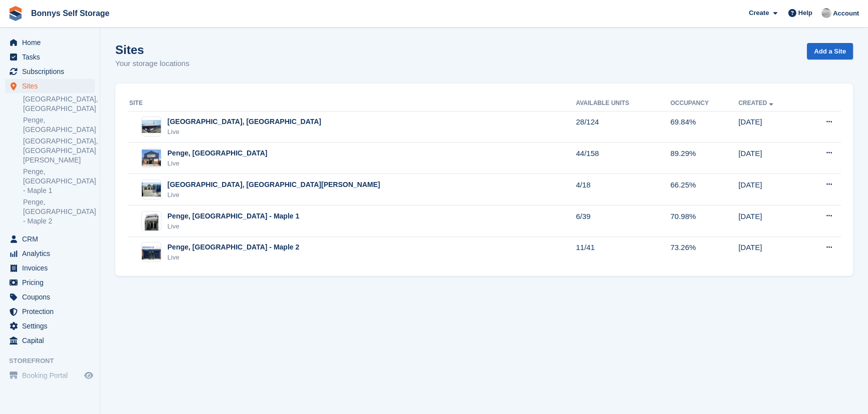 The width and height of the screenshot is (868, 414). Describe the element at coordinates (623, 221) in the screenshot. I see `td: 6/39` at that location.